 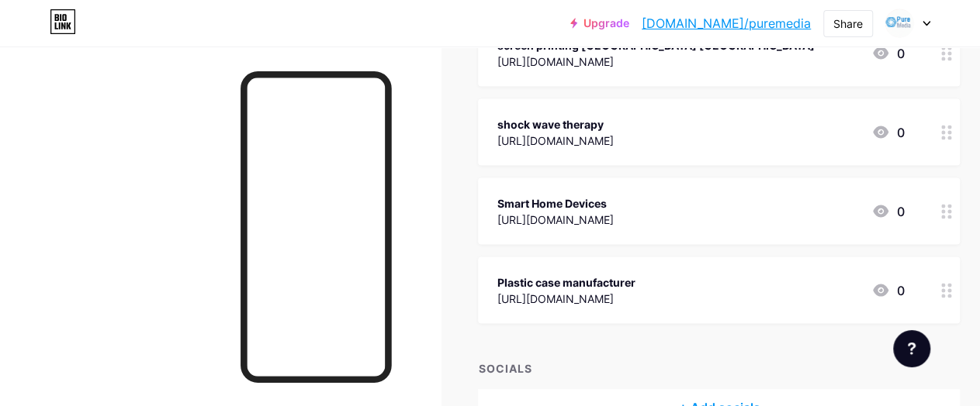 What do you see at coordinates (599, 23) in the screenshot?
I see `a: Upgrade` at bounding box center [599, 23].